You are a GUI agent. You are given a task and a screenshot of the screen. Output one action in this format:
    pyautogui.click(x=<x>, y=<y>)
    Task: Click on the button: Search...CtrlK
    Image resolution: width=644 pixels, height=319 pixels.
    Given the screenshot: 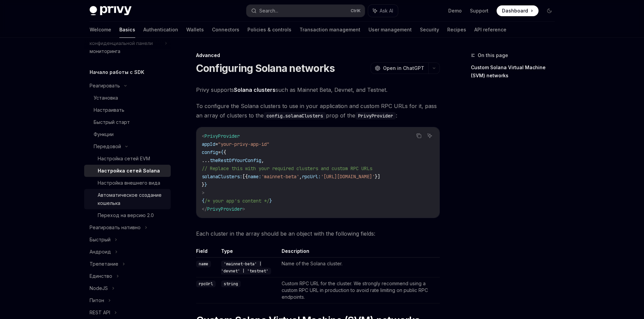 What is the action you would take?
    pyautogui.click(x=305, y=11)
    